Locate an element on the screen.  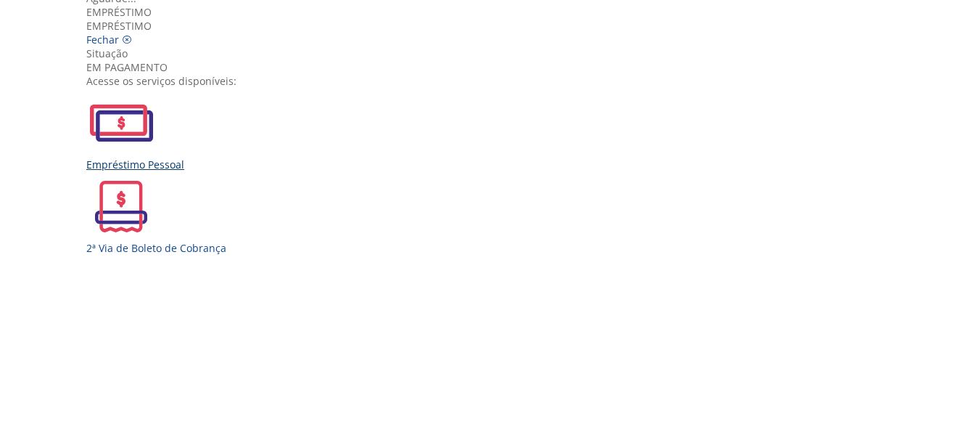
div: EM PAGAMENTO is located at coordinates (495, 67).